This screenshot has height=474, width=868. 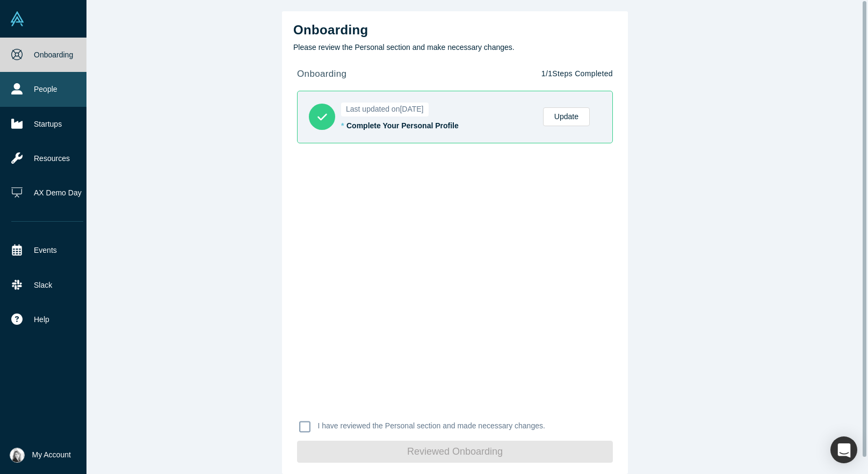 What do you see at coordinates (455, 30) in the screenshot?
I see `h2: Onboarding` at bounding box center [455, 30].